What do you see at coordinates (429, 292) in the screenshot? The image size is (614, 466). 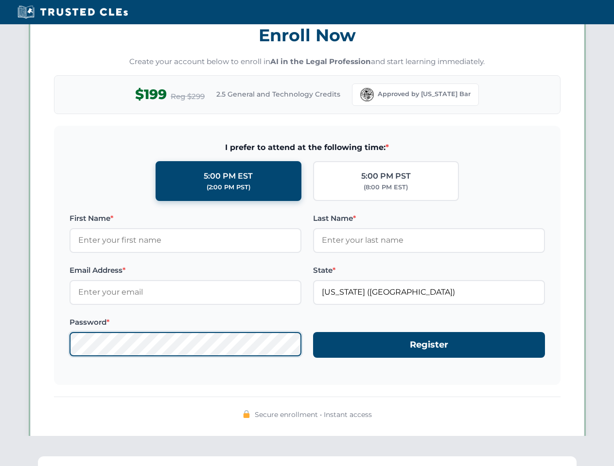 I see `input: Florida (FL)` at bounding box center [429, 292].